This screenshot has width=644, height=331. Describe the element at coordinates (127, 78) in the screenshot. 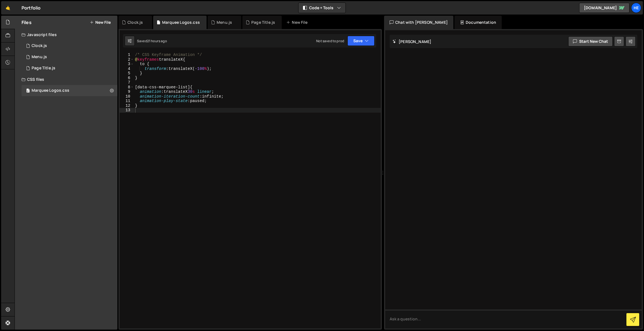

I see `div: 6` at that location.